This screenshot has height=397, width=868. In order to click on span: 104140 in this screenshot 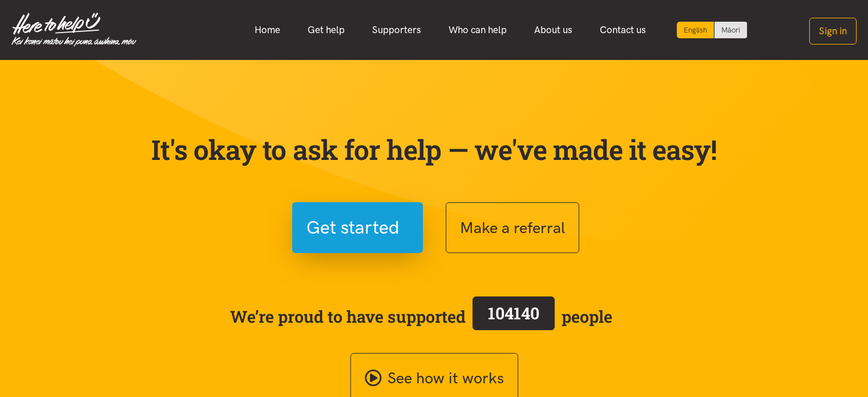, I will do `click(514, 313)`.